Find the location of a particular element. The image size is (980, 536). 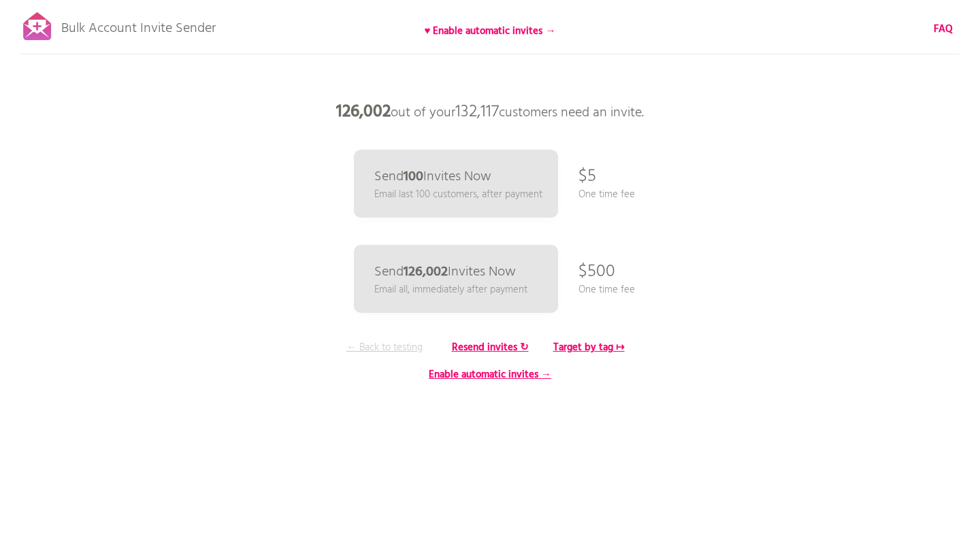

b: Enable automatic invites → is located at coordinates (490, 375).